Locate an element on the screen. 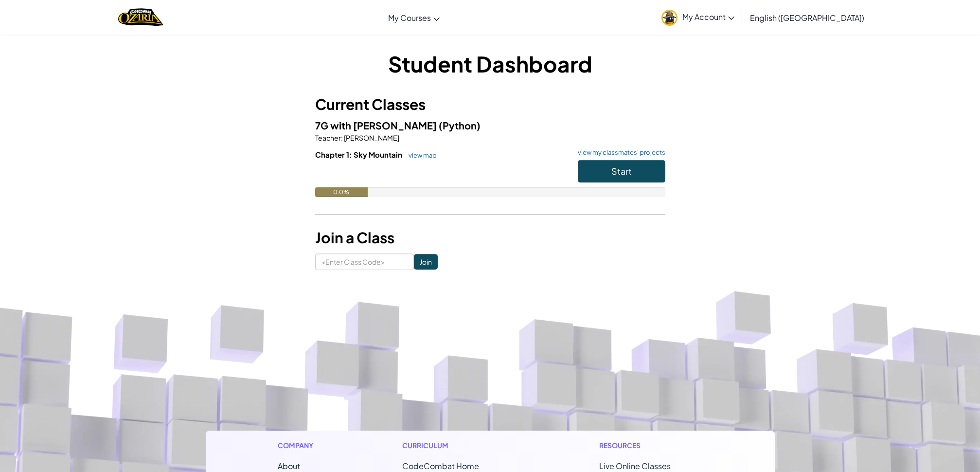 The height and width of the screenshot is (472, 980). img: avatar is located at coordinates (670, 17).